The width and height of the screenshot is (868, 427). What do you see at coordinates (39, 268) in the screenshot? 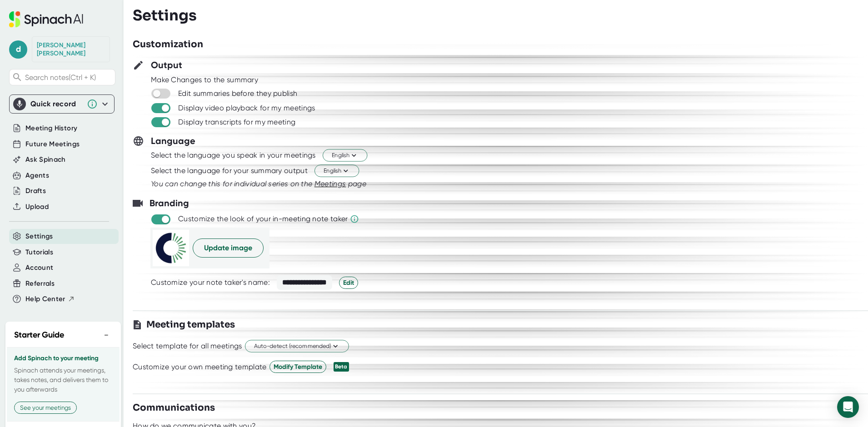
I see `button: Account` at bounding box center [39, 268].